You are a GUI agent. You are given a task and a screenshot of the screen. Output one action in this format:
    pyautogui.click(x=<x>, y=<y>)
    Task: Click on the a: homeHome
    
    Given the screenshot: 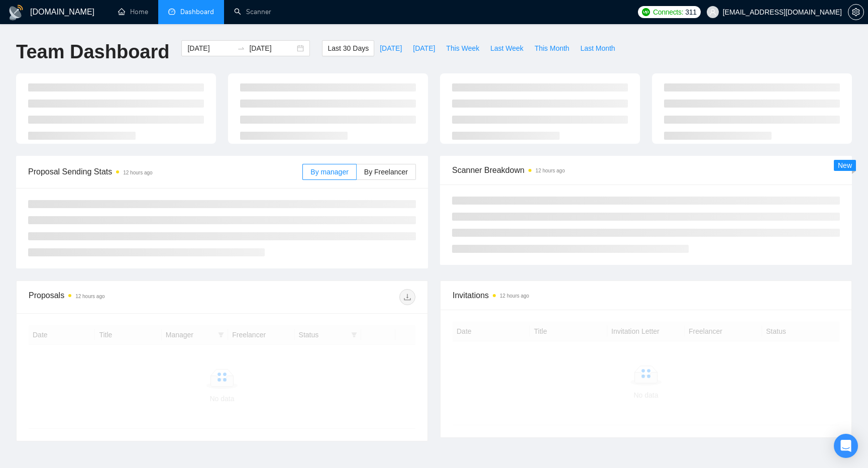 What is the action you would take?
    pyautogui.click(x=133, y=12)
    